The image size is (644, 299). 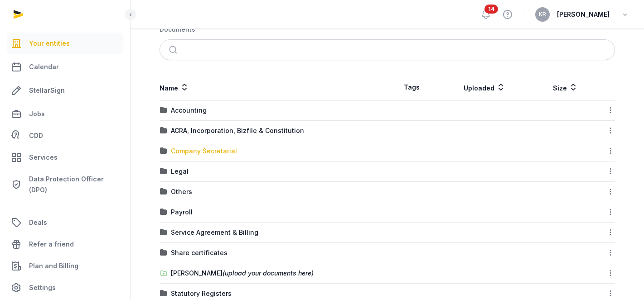 I want to click on div: Legal, so click(x=179, y=171).